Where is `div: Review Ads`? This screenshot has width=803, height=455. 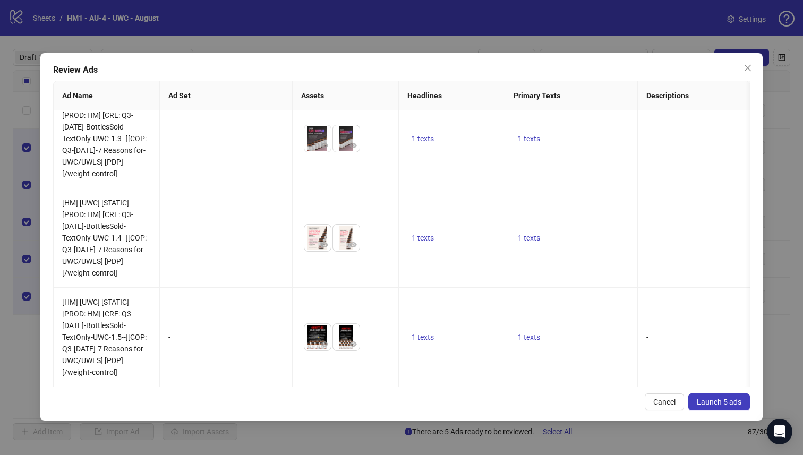 div: Review Ads is located at coordinates (402, 70).